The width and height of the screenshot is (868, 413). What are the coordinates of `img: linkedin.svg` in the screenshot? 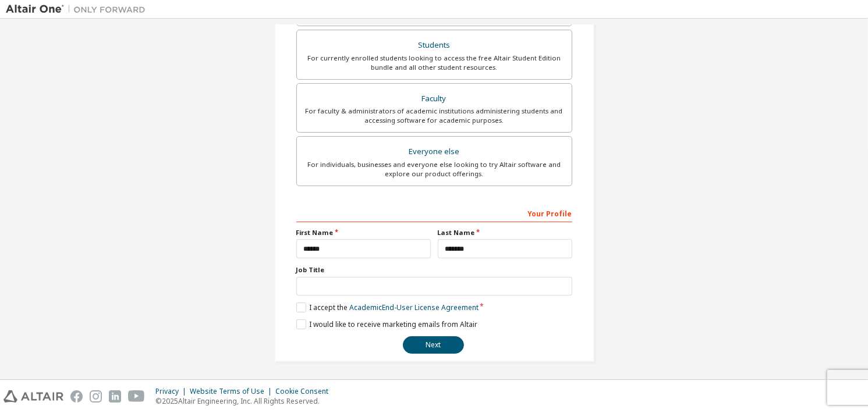 It's located at (115, 396).